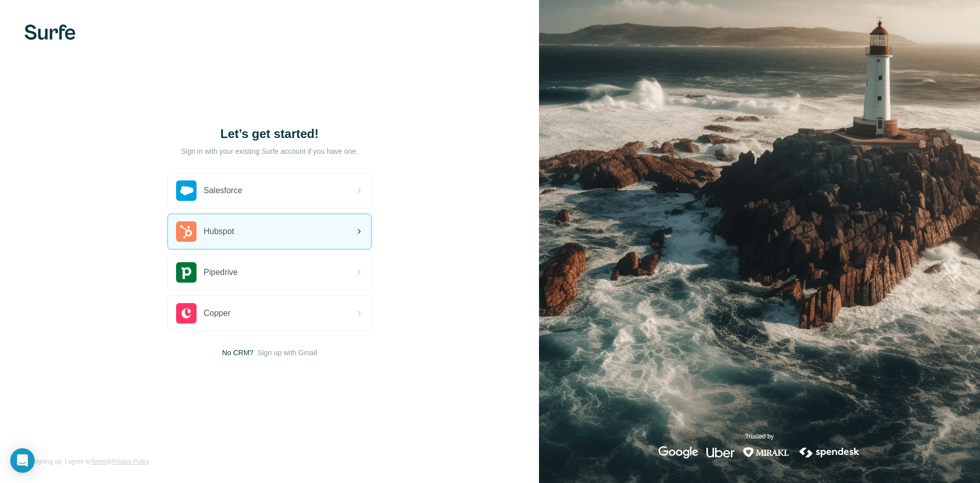 This screenshot has height=483, width=980. I want to click on button: Sign up with Gmail, so click(287, 353).